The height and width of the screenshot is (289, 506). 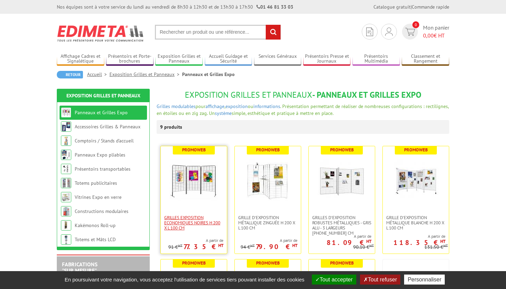 What do you see at coordinates (436, 247) in the screenshot?
I see `p: 131.50 €` at bounding box center [436, 247].